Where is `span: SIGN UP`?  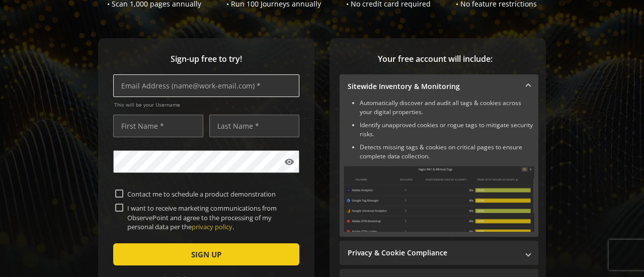
span: SIGN UP is located at coordinates (206, 254).